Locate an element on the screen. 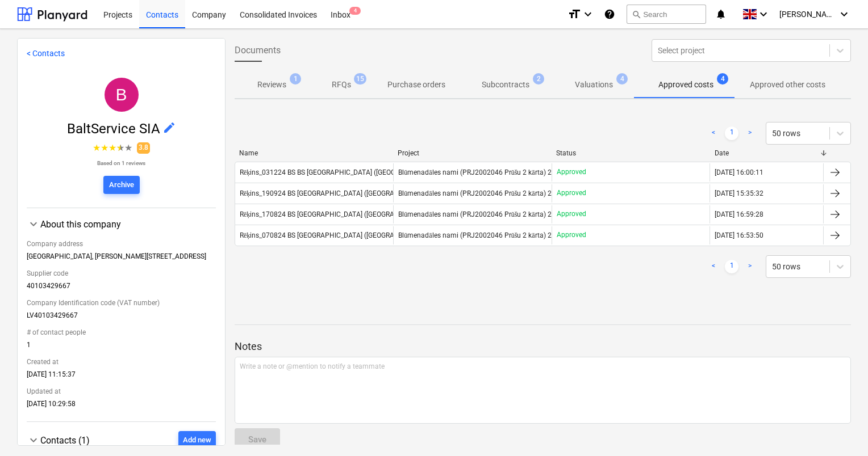 The image size is (868, 456). p: Valuations is located at coordinates (594, 84).